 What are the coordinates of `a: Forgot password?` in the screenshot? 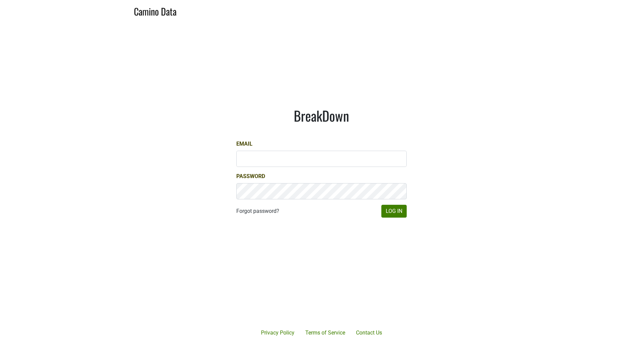 It's located at (258, 211).